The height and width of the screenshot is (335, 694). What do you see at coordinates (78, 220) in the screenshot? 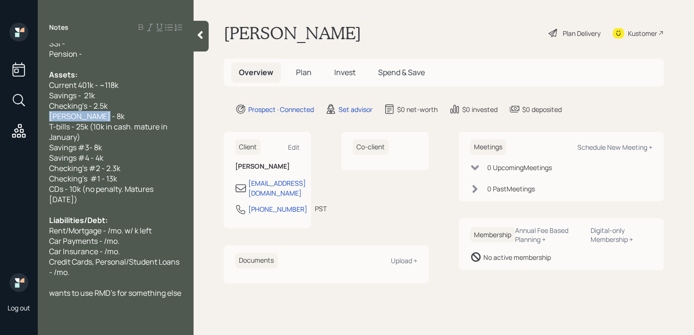
I see `span: Liabilities/Debt:` at bounding box center [78, 220].